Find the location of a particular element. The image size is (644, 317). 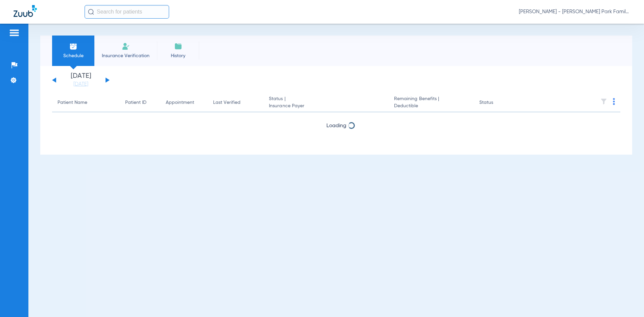

img: Manual Insurance Verification is located at coordinates (126, 46).